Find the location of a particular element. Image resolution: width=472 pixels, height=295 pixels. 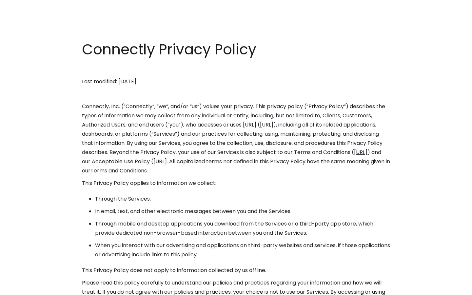

li: Through the Services. is located at coordinates (242, 199).